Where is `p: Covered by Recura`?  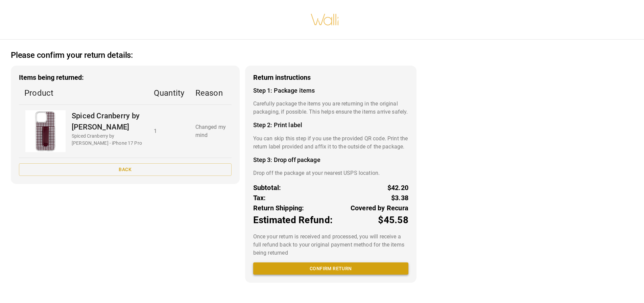 p: Covered by Recura is located at coordinates (379, 208).